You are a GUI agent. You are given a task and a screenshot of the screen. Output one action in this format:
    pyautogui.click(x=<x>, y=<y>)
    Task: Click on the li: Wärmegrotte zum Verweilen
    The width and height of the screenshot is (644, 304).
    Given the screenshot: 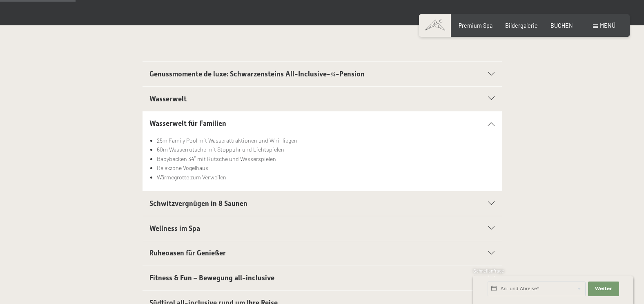 What is the action you would take?
    pyautogui.click(x=325, y=177)
    